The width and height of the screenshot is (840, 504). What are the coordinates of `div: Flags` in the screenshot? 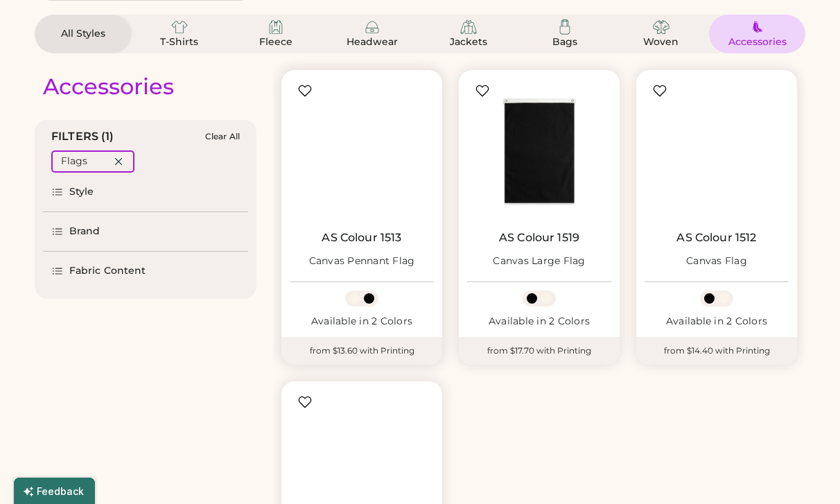 It's located at (74, 162).